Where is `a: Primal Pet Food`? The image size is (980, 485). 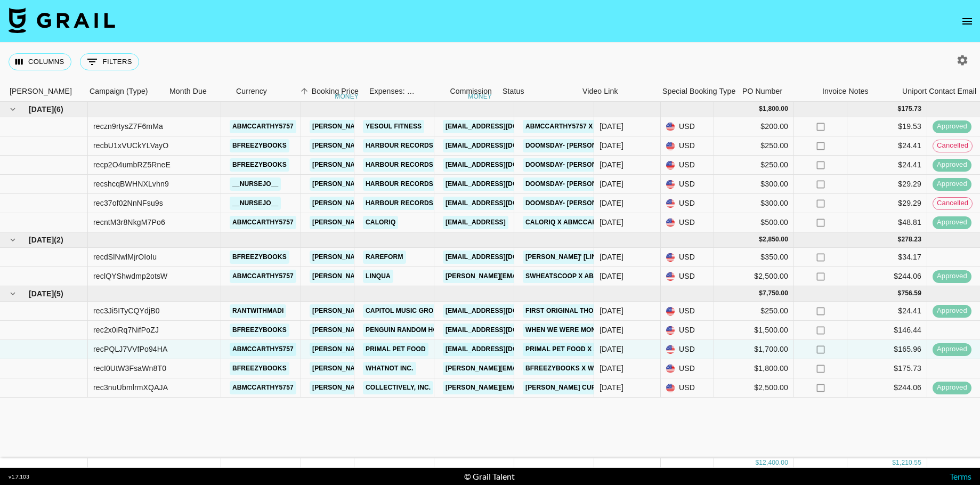
a: Primal Pet Food is located at coordinates (396, 349).